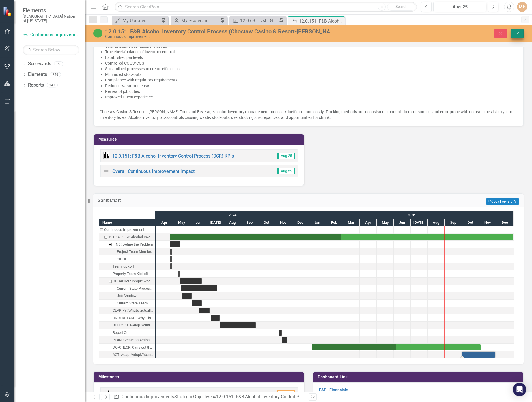 This screenshot has width=532, height=402. What do you see at coordinates (419, 223) in the screenshot?
I see `div: Jul` at bounding box center [419, 223].